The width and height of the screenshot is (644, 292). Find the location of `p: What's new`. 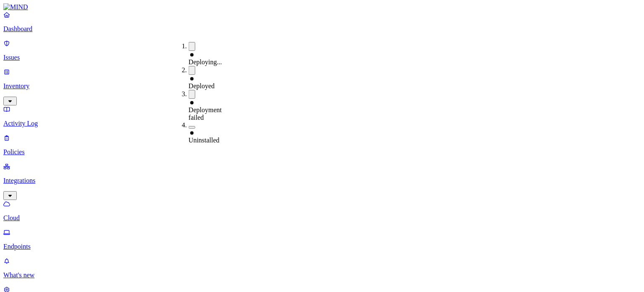

p: What's new is located at coordinates (322, 275).